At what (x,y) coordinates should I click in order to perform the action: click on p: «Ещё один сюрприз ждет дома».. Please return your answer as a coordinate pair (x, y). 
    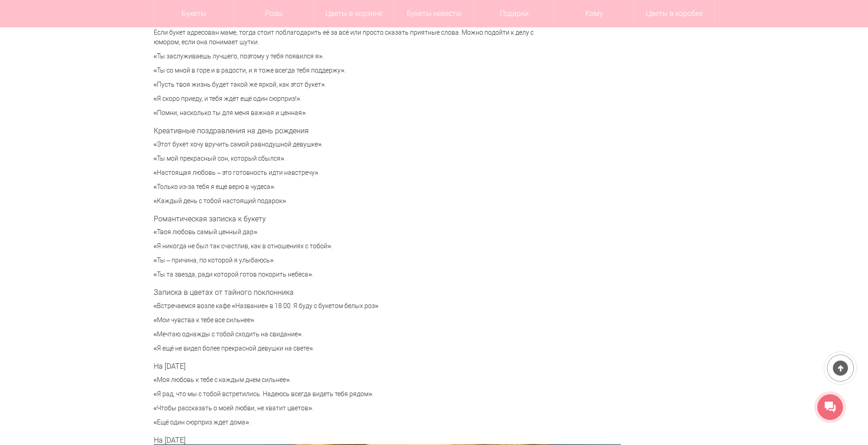
    Looking at the image, I should click on (347, 422).